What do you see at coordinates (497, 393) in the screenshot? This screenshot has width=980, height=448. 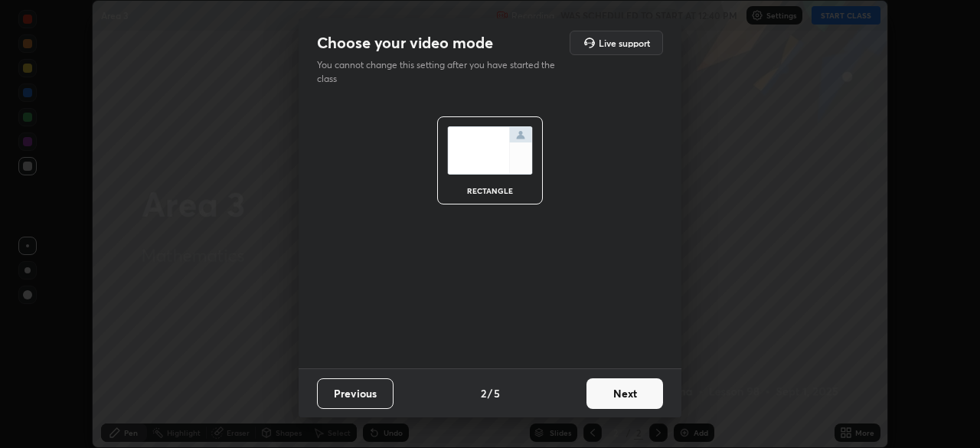 I see `h4: 5` at bounding box center [497, 393].